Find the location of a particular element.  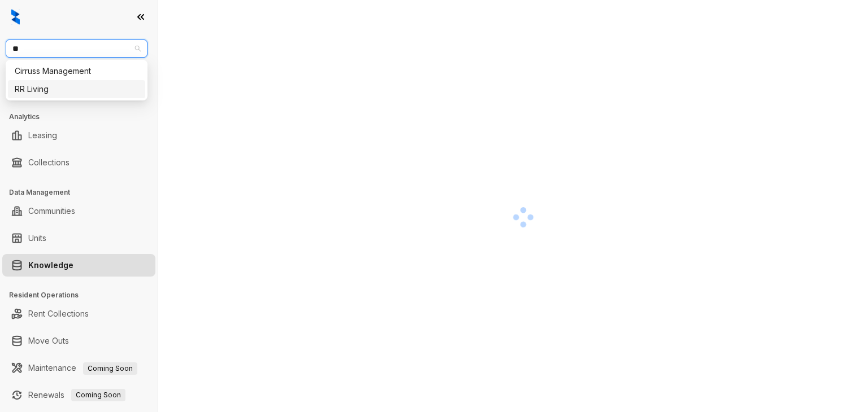

a: Units is located at coordinates (38, 239).